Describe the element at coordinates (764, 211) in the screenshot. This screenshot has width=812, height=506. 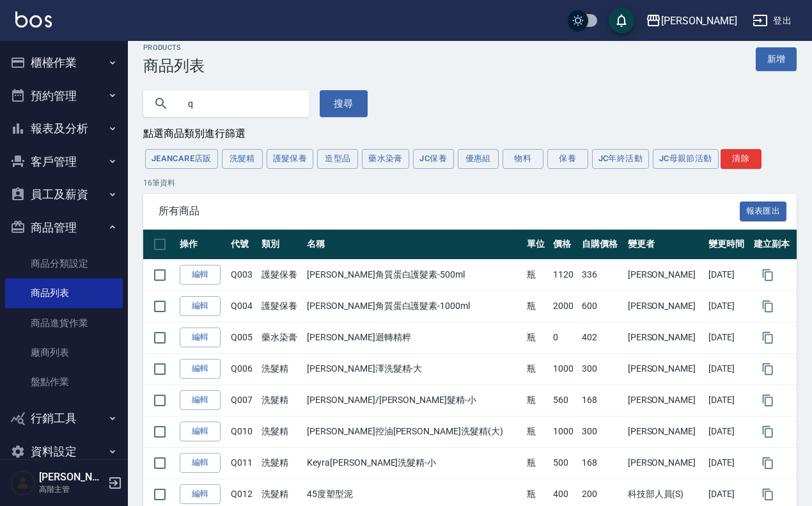
I see `button: 報表匯出` at that location.